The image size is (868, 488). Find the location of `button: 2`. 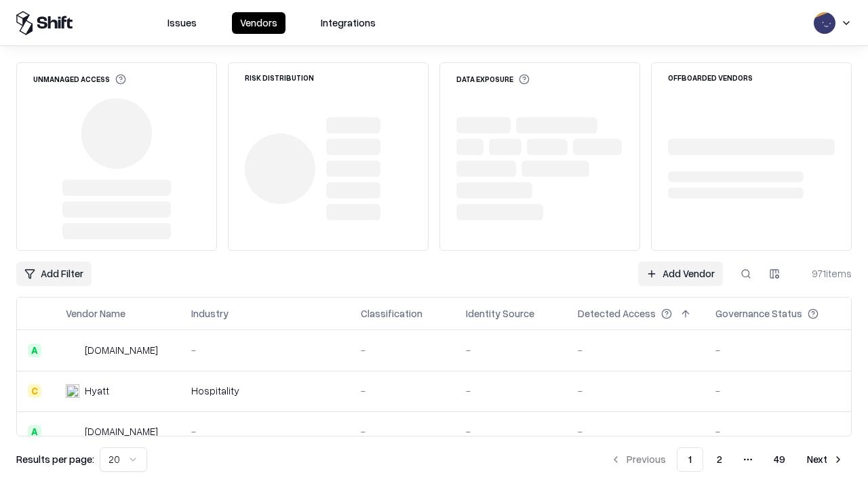

button: 2 is located at coordinates (720, 459).